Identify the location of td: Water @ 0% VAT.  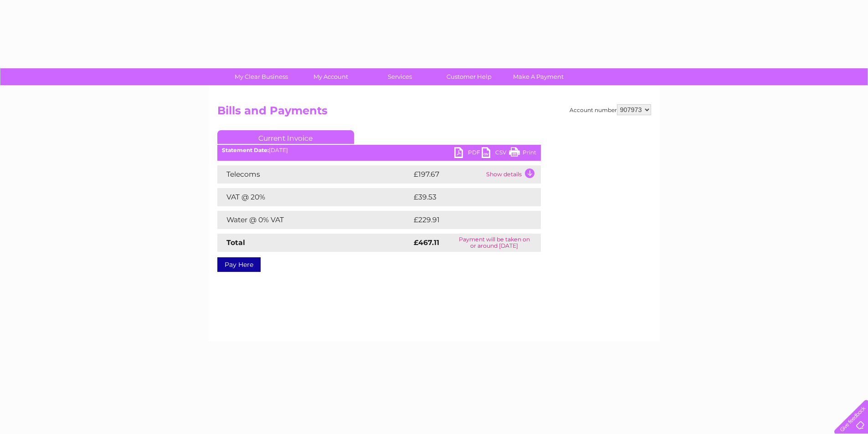
(314, 220).